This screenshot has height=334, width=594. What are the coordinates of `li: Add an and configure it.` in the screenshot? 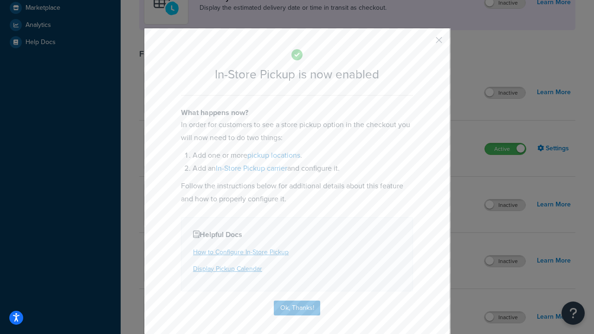 It's located at (303, 169).